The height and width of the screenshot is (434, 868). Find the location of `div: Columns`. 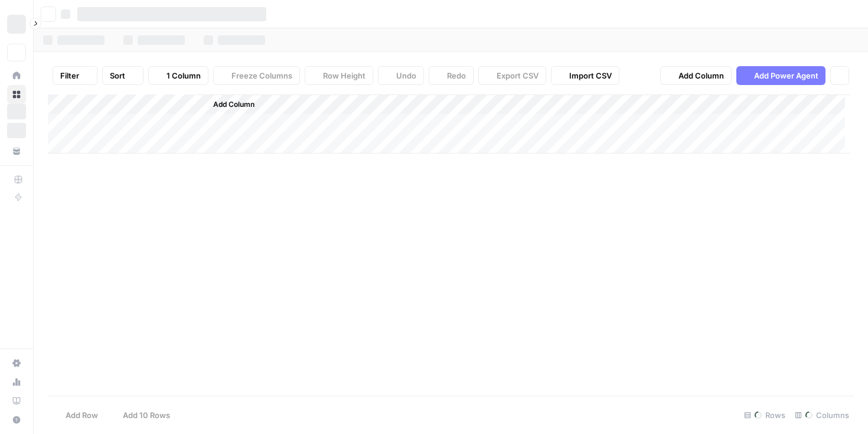

div: Columns is located at coordinates (822, 415).